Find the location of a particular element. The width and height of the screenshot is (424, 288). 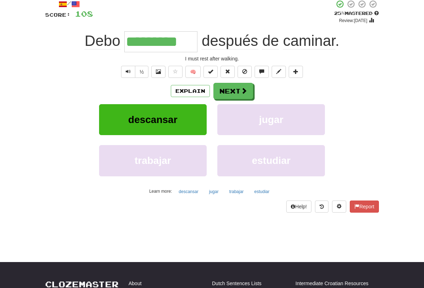

span: Debo is located at coordinates (102, 41).